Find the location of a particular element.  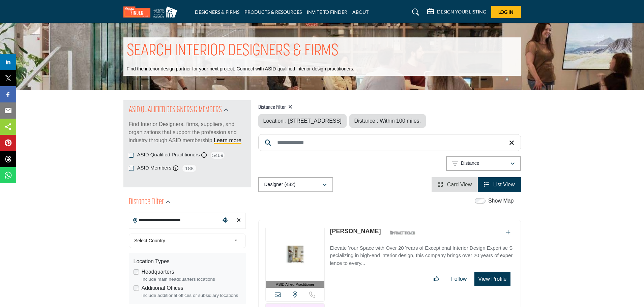

button: Distance is located at coordinates (483, 163).